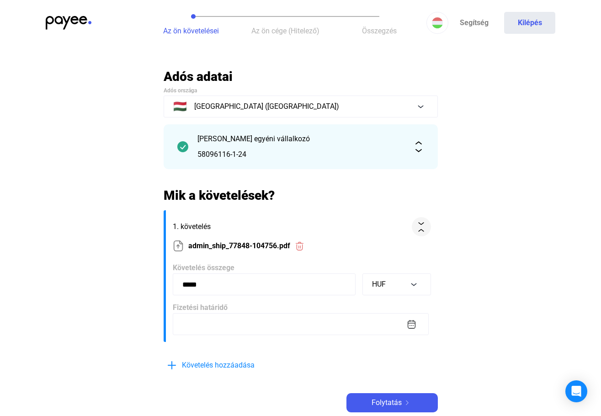 This screenshot has height=416, width=601. What do you see at coordinates (200, 307) in the screenshot?
I see `span: Fizetési határidő` at bounding box center [200, 307].